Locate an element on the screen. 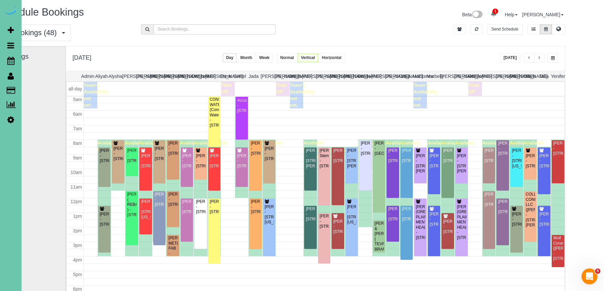 This screenshot has height=291, width=604. th: Aliyah is located at coordinates (102, 76).